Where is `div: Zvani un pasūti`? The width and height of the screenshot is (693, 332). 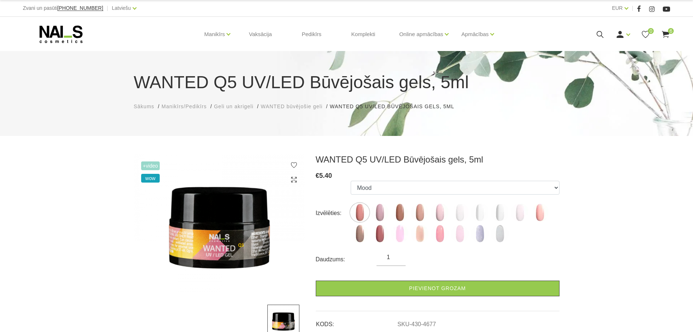 div: Zvani un pasūti is located at coordinates (63, 8).